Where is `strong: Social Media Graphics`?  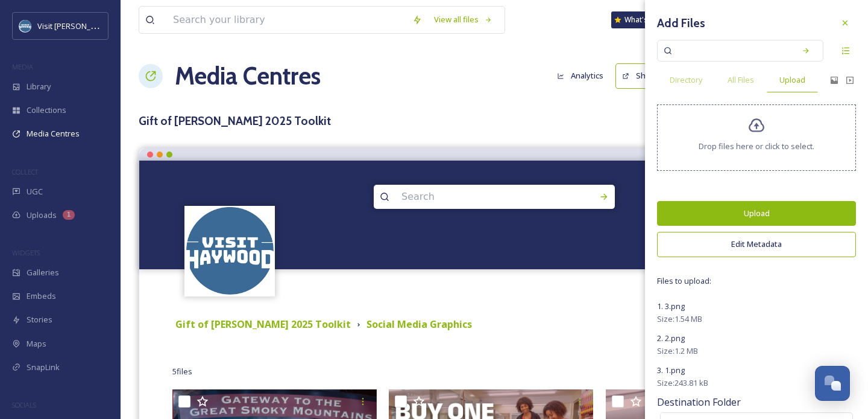 strong: Social Media Graphics is located at coordinates (419, 324).